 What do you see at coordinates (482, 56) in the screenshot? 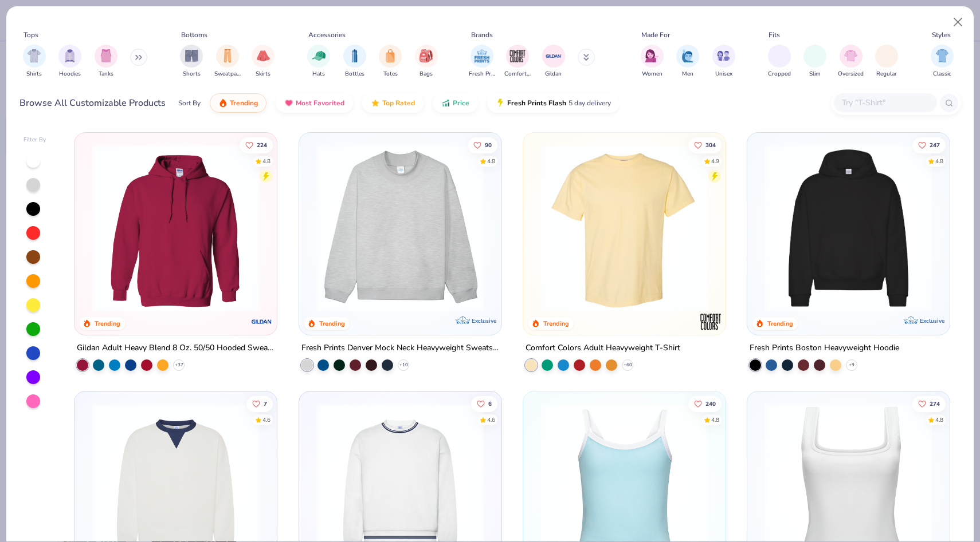
I see `img: Fresh Prints Image` at bounding box center [482, 56].